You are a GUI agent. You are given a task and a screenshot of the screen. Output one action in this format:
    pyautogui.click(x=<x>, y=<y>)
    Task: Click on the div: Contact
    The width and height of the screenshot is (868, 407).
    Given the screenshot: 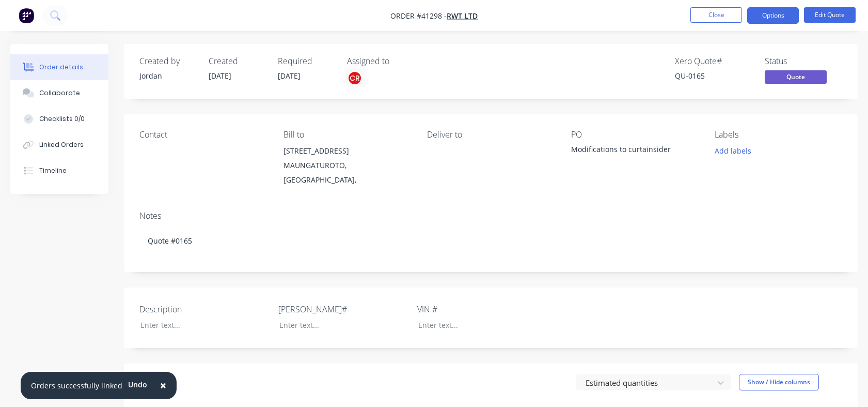 What is the action you would take?
    pyautogui.click(x=203, y=134)
    